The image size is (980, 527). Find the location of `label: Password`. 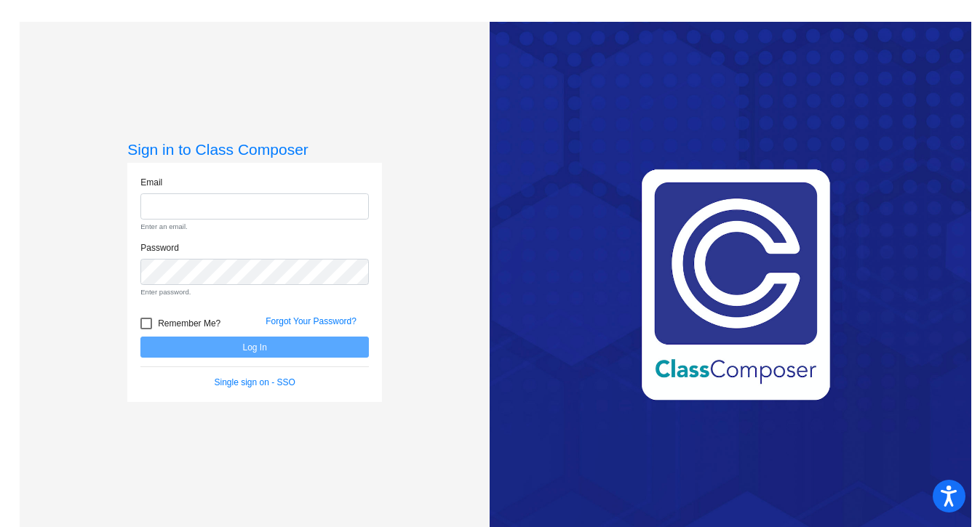

label: Password is located at coordinates (159, 248).